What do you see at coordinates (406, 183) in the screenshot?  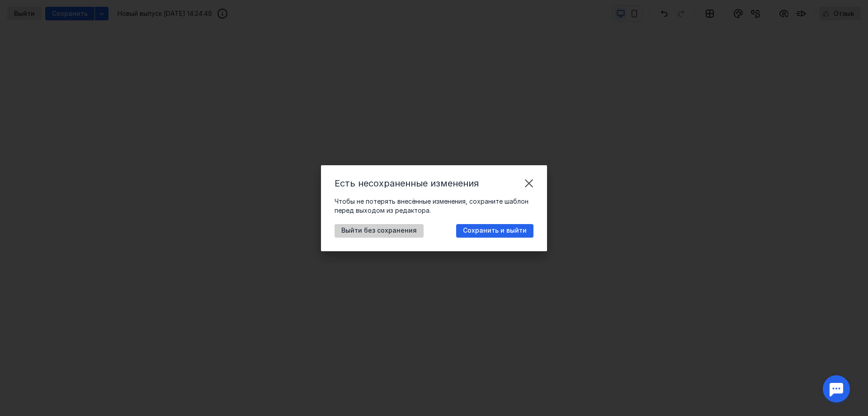 I see `span: Есть несохраненные изменения` at bounding box center [406, 183].